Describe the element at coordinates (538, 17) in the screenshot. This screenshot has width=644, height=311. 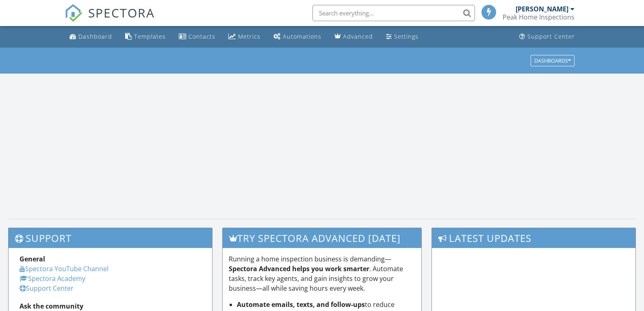
I see `div: Peak Home Inspections` at that location.